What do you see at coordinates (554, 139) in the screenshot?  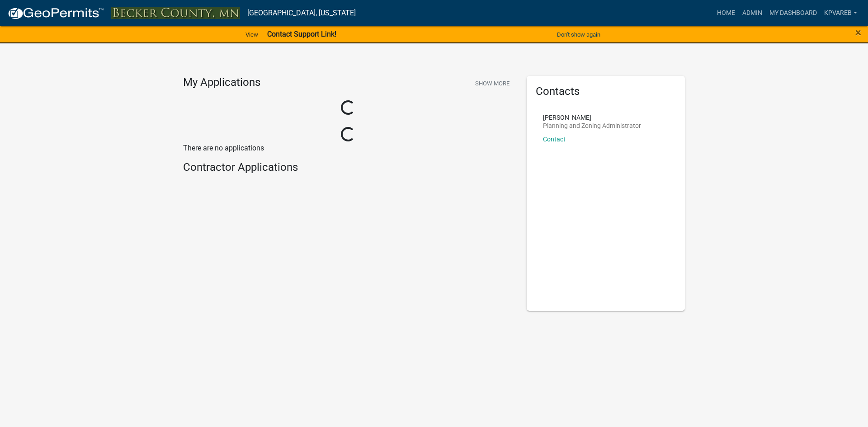 I see `a: Contact` at bounding box center [554, 139].